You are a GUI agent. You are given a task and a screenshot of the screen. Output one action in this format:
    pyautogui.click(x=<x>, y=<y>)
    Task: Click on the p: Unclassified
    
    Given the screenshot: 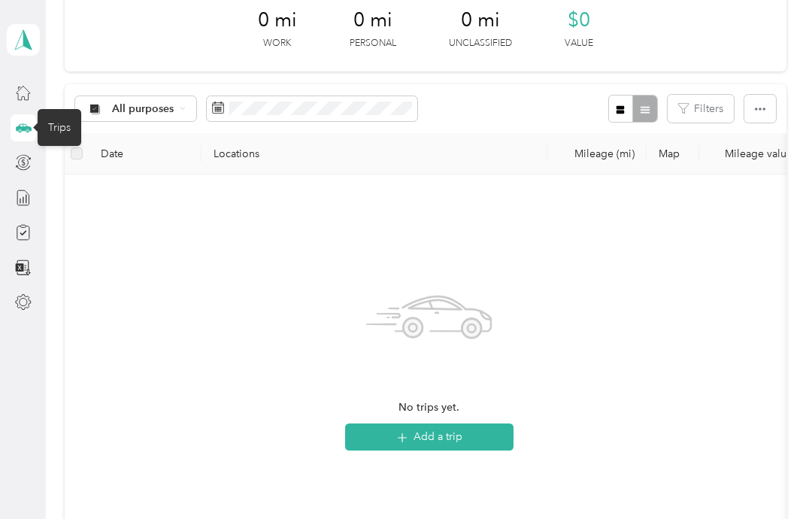 What is the action you would take?
    pyautogui.click(x=481, y=44)
    